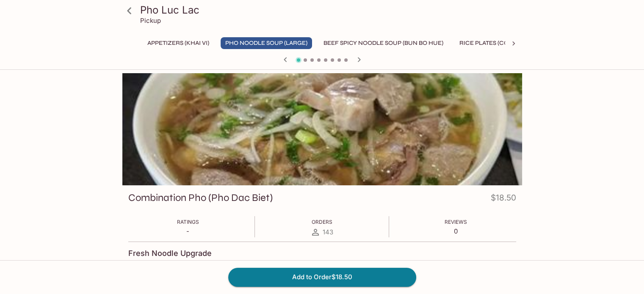 The width and height of the screenshot is (644, 294). I want to click on h3: Combination Pho (Pho Dac Biet), so click(201, 197).